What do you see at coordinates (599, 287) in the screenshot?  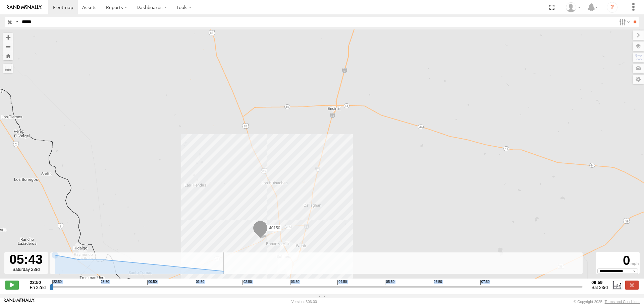 I see `span: Sat 23rd Aug 2025` at bounding box center [599, 287].